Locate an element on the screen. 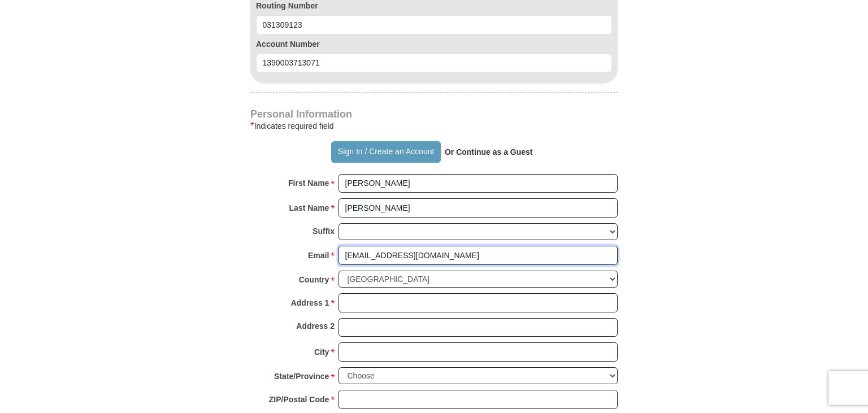 This screenshot has height=413, width=868. strong: ZIP/Postal Code is located at coordinates (299, 400).